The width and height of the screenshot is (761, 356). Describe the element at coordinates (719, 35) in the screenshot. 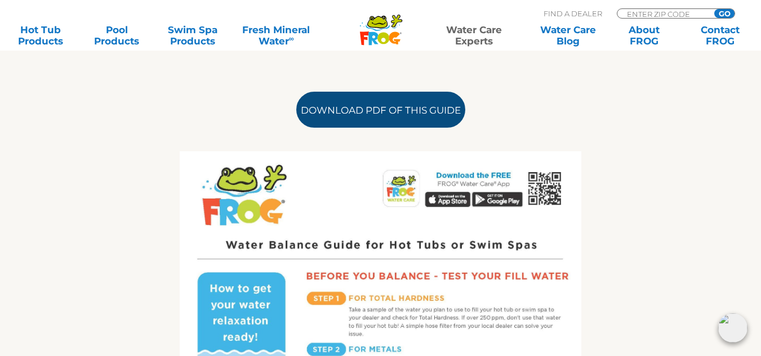

I see `a: ContactFROG` at that location.